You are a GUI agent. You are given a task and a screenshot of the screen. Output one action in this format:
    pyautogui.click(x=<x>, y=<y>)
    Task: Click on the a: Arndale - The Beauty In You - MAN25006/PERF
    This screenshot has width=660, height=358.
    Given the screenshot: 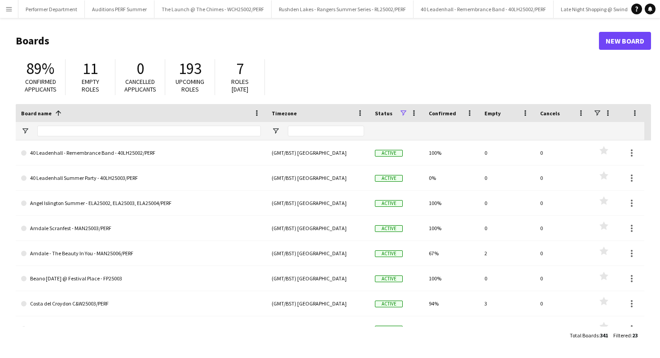 What is the action you would take?
    pyautogui.click(x=141, y=254)
    